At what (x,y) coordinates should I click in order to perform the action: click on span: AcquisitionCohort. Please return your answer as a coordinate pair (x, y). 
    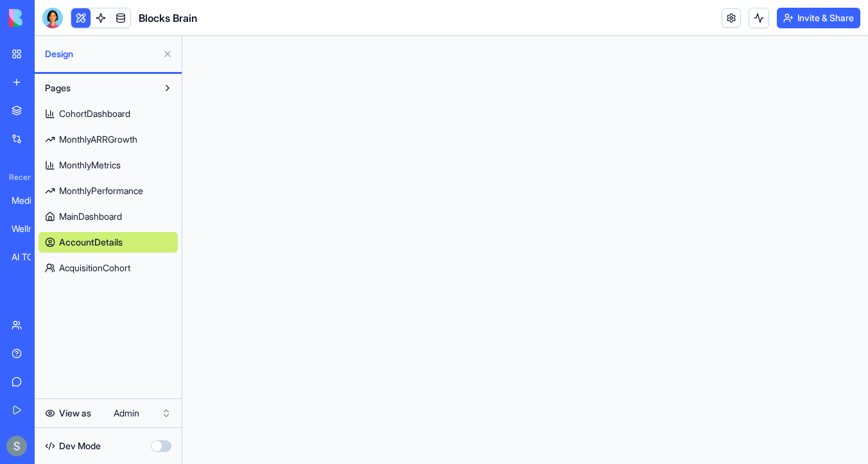
    Looking at the image, I should click on (94, 268).